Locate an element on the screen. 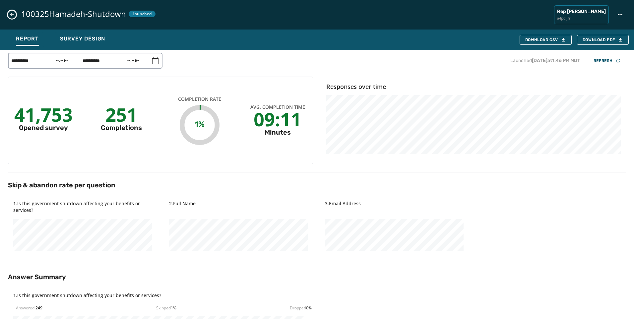  span: 100325Hamadeh-Shutdown is located at coordinates (74, 14).